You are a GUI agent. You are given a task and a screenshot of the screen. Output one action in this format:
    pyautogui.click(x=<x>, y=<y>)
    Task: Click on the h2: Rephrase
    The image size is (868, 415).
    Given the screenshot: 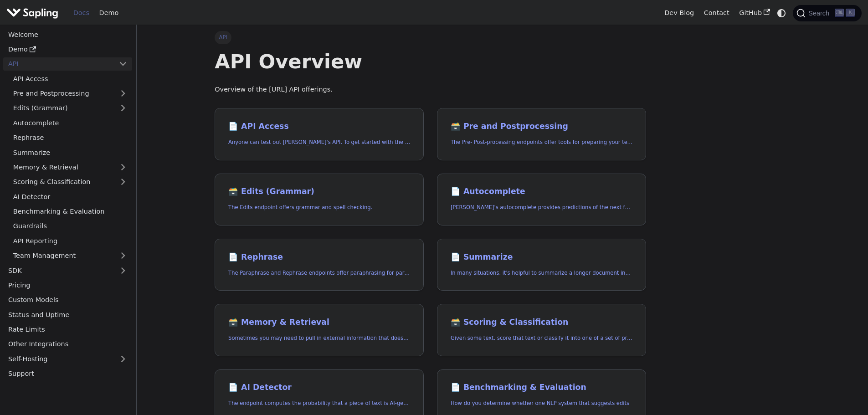 What is the action you would take?
    pyautogui.click(x=319, y=257)
    